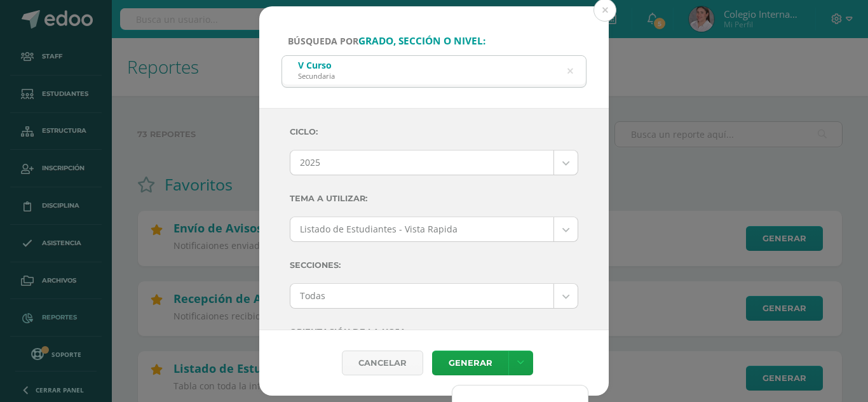  What do you see at coordinates (434, 331) in the screenshot?
I see `label: Orientación de la hoja:` at bounding box center [434, 331].